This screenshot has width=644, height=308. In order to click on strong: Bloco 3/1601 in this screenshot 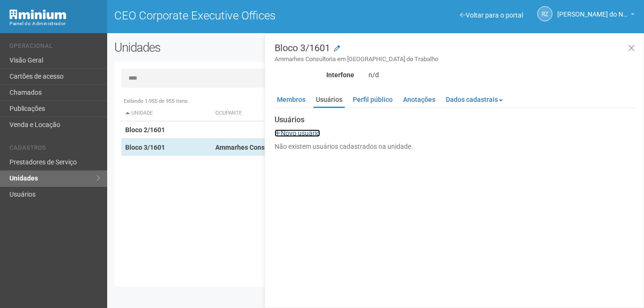, I will do `click(145, 147)`.